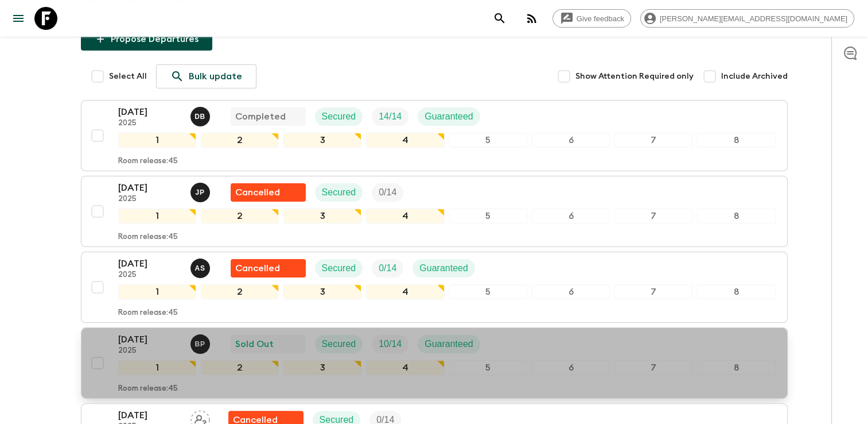 This screenshot has width=868, height=424. What do you see at coordinates (500, 18) in the screenshot?
I see `button: search adventures` at bounding box center [500, 18].